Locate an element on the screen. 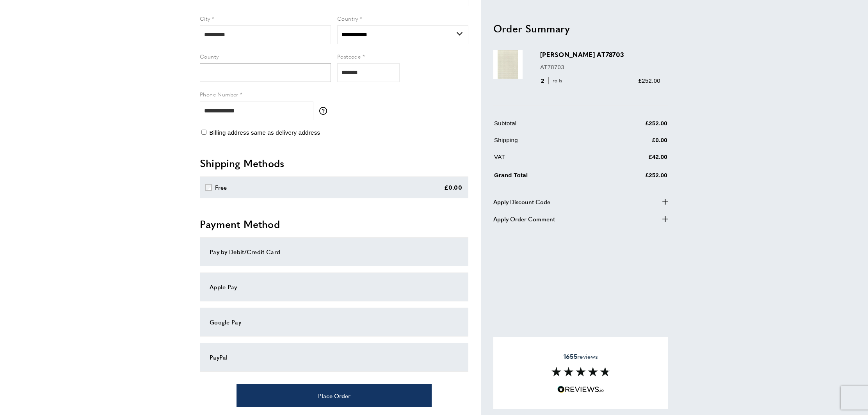  div: Free is located at coordinates (221, 188).